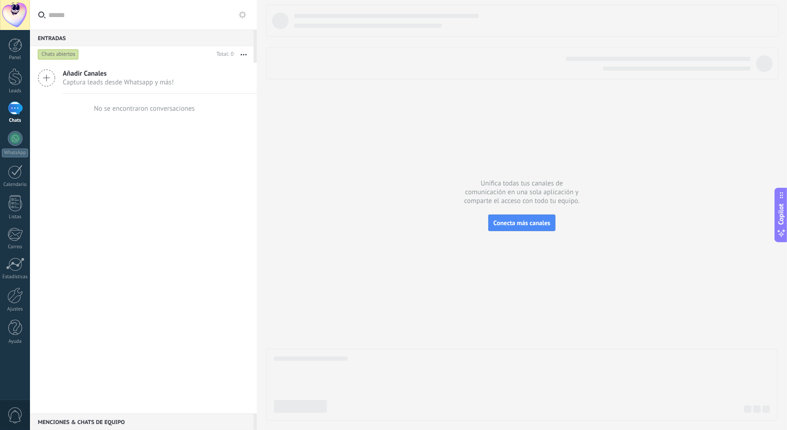 The width and height of the screenshot is (787, 430). What do you see at coordinates (144, 108) in the screenshot?
I see `div: No se encontraron conversaciones` at bounding box center [144, 108].